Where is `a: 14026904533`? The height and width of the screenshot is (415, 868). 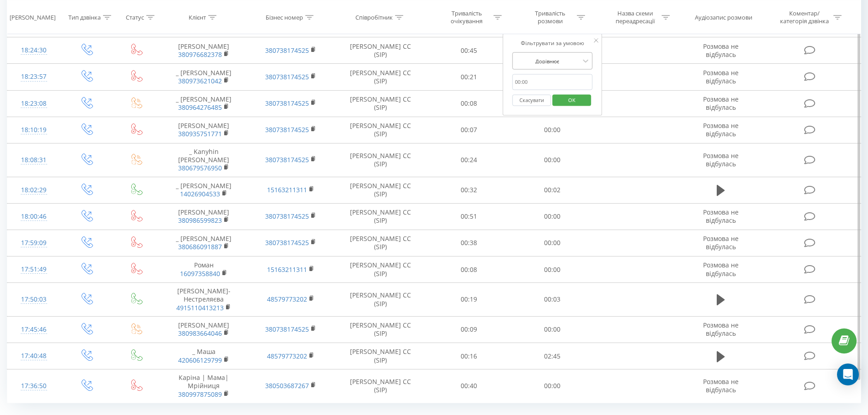
a: 14026904533 is located at coordinates (200, 193).